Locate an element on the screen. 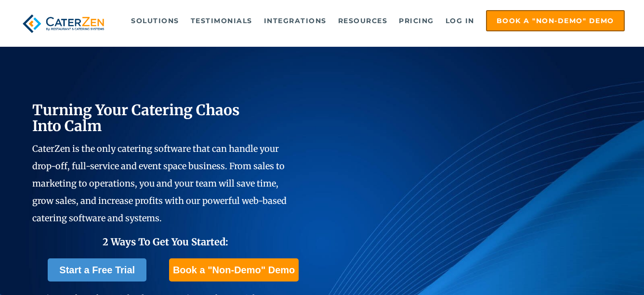 The image size is (644, 295). a: Solutions is located at coordinates (155, 21).